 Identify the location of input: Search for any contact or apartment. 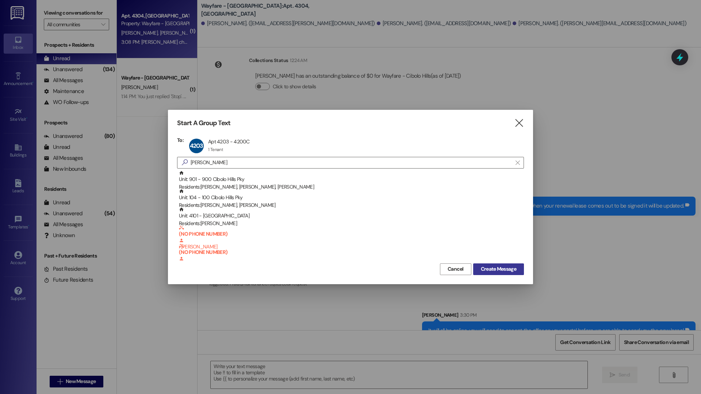
(351, 163).